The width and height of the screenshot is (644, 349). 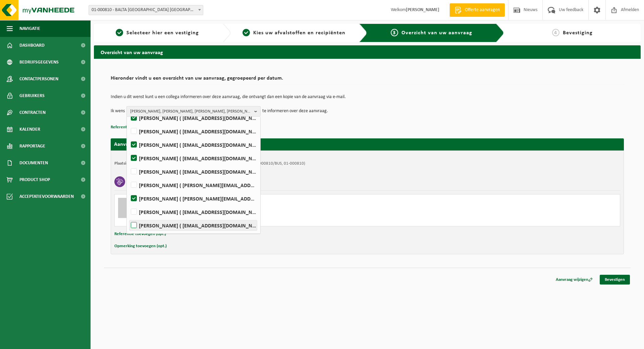 What do you see at coordinates (39, 79) in the screenshot?
I see `span: Contactpersonen` at bounding box center [39, 79].